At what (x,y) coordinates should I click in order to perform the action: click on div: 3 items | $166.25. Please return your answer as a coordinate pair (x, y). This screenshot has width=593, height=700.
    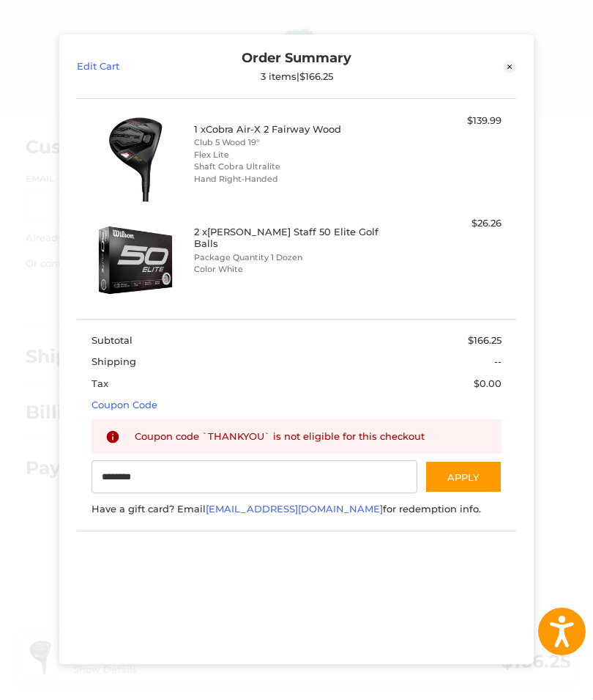
    Looking at the image, I should click on (296, 77).